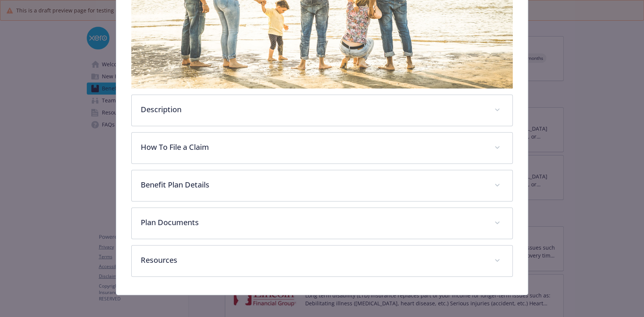 The image size is (644, 317). I want to click on div: Plan Documents, so click(322, 223).